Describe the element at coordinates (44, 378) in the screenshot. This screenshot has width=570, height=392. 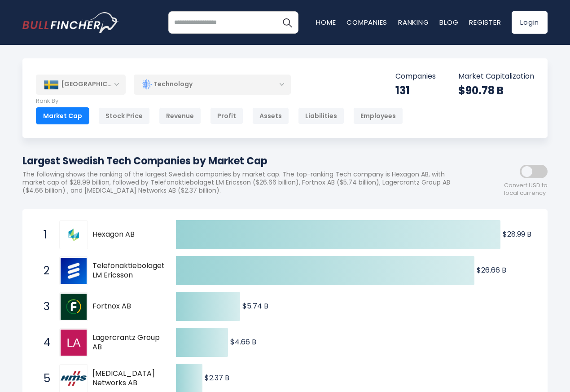
I see `span: 5` at that location.